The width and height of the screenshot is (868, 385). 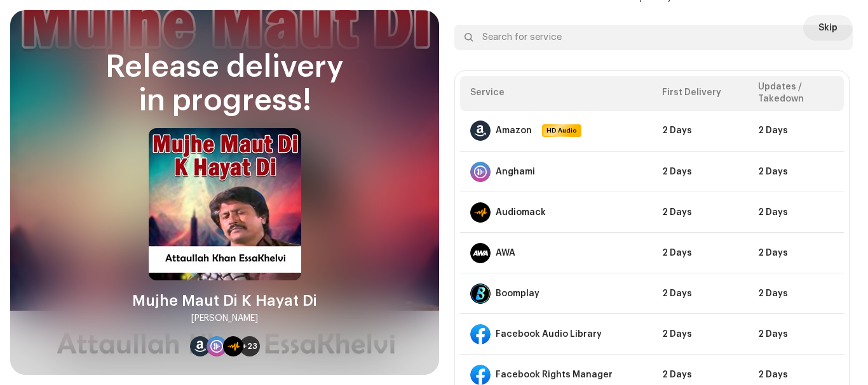 What do you see at coordinates (556, 93) in the screenshot?
I see `th: Service` at bounding box center [556, 93].